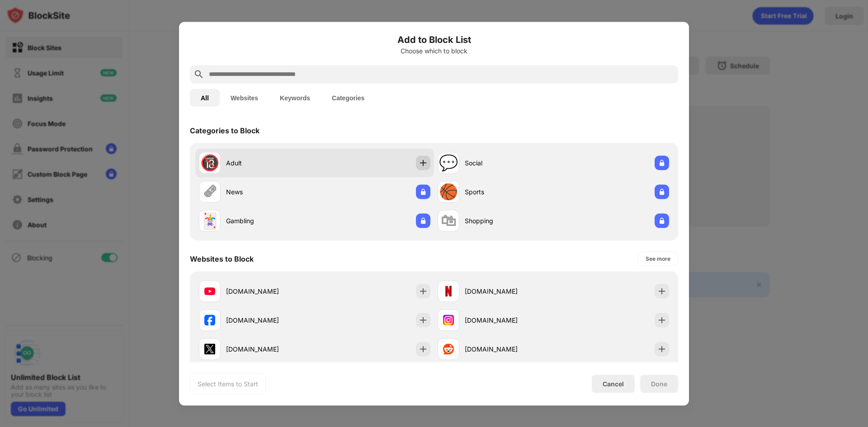 The image size is (868, 427). Describe the element at coordinates (509, 192) in the screenshot. I see `div: Sports` at that location.